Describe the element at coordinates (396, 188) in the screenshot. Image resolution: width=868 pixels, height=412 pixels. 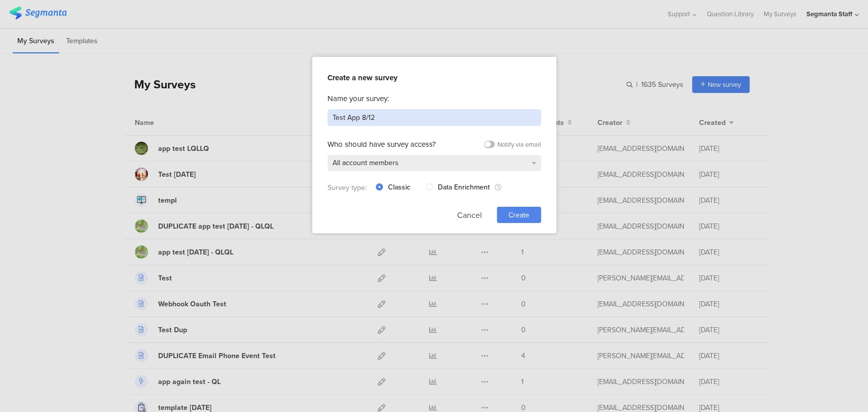
I see `span: Classic` at that location.